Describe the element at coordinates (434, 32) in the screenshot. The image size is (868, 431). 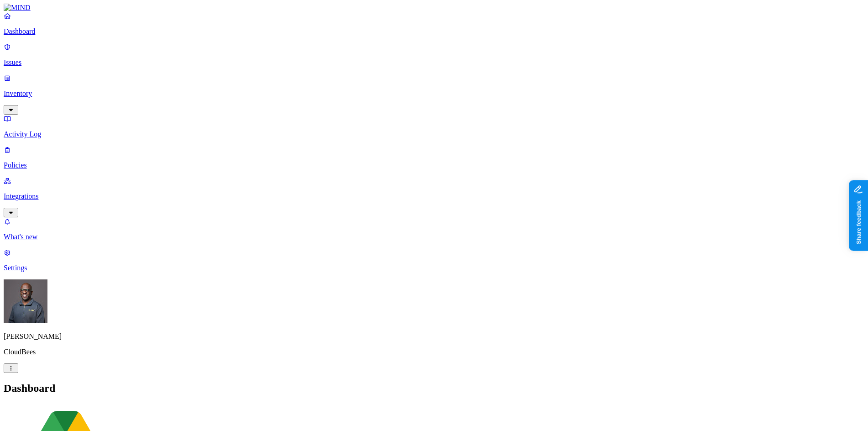
I see `p: Dashboard` at that location.